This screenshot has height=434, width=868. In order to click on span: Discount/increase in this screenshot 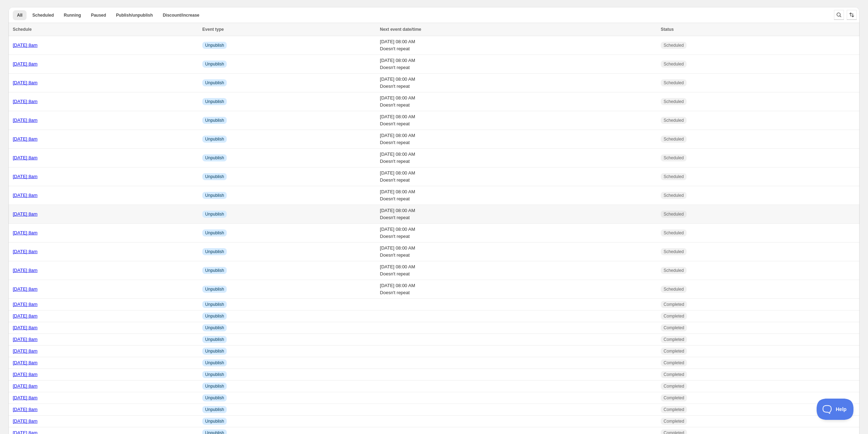, I will do `click(181, 15)`.